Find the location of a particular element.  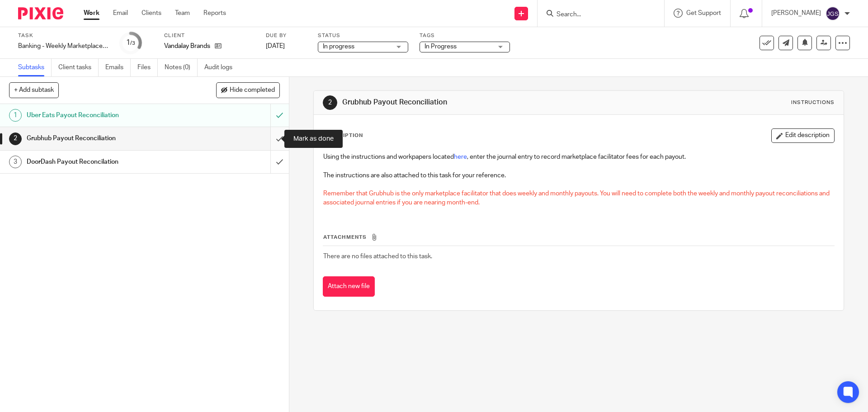

a: Clients is located at coordinates (151, 14).